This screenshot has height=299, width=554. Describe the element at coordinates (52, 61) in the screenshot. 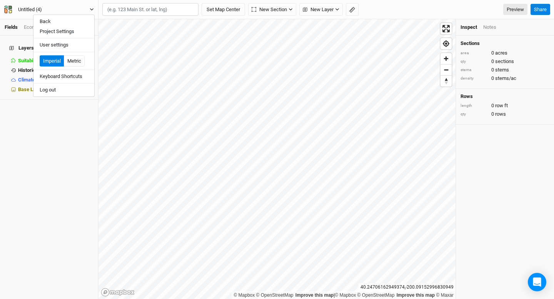

I see `button: Imperial` at that location.